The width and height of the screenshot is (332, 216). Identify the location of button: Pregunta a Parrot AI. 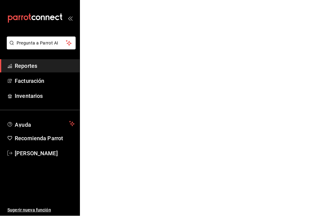
(41, 43).